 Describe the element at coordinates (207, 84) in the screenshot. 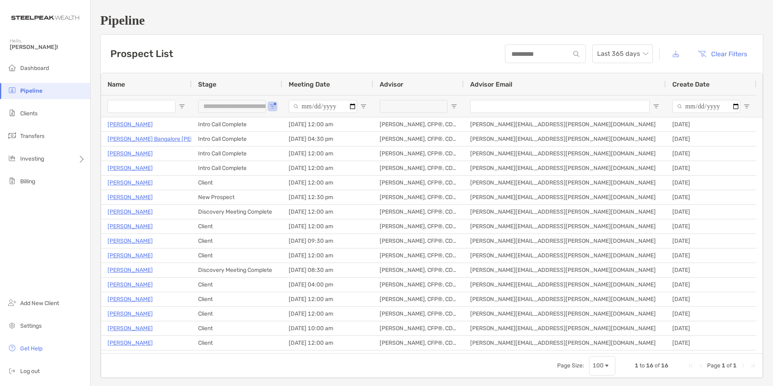

I see `span: Stage` at that location.